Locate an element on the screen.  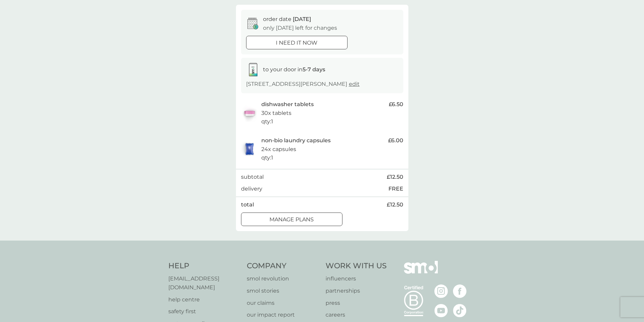
p: safety first is located at coordinates (204, 312).